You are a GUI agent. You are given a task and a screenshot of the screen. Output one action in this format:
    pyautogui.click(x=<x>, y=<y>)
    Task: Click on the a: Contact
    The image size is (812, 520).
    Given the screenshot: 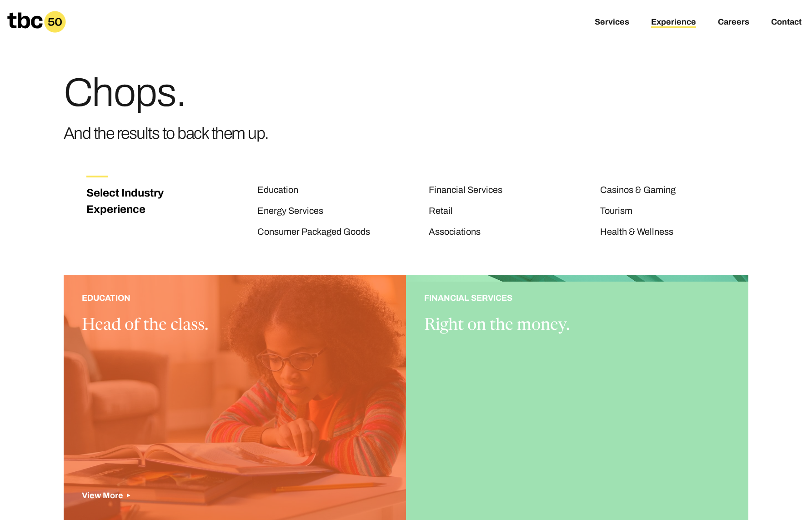 What is the action you would take?
    pyautogui.click(x=786, y=23)
    